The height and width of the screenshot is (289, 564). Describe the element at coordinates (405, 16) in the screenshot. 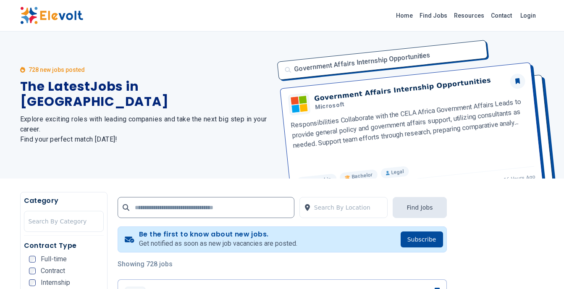

I see `a: Home` at that location.